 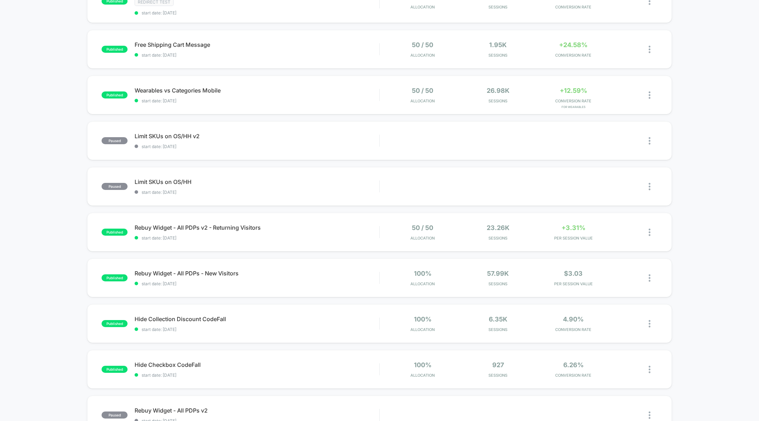 What do you see at coordinates (573, 319) in the screenshot?
I see `span: 4.90%` at bounding box center [573, 319].